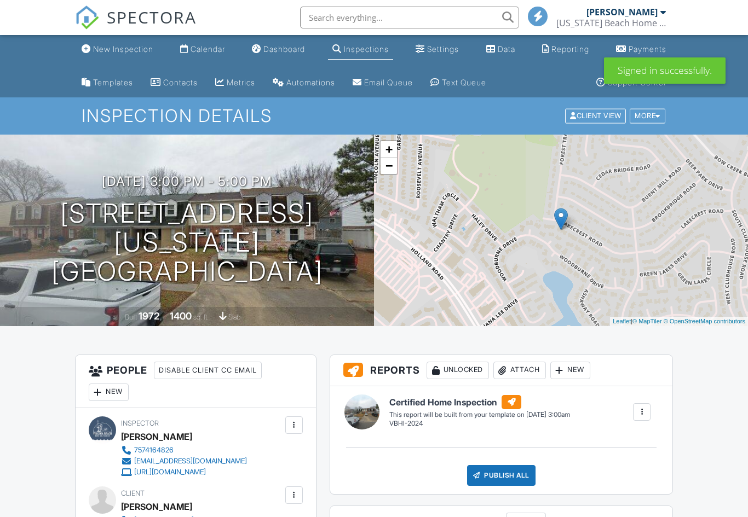  Describe the element at coordinates (565, 49) in the screenshot. I see `a: Reporting` at that location.